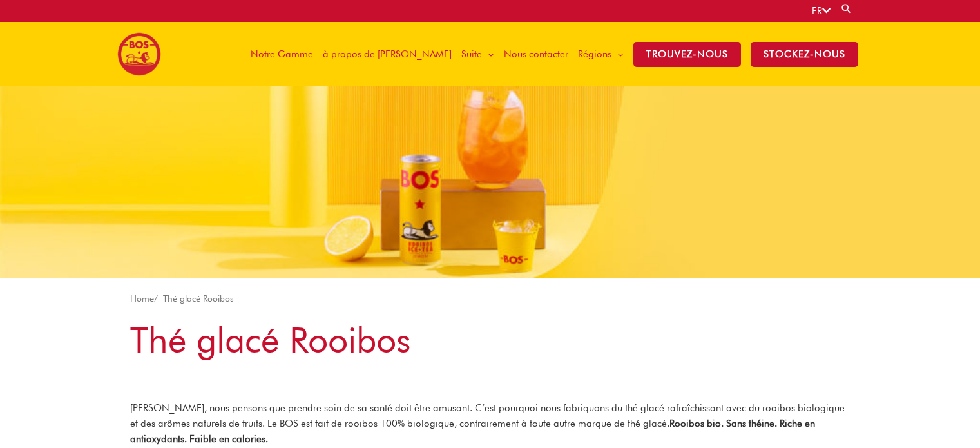 The height and width of the screenshot is (448, 980). I want to click on a: Notre Gamme, so click(282, 54).